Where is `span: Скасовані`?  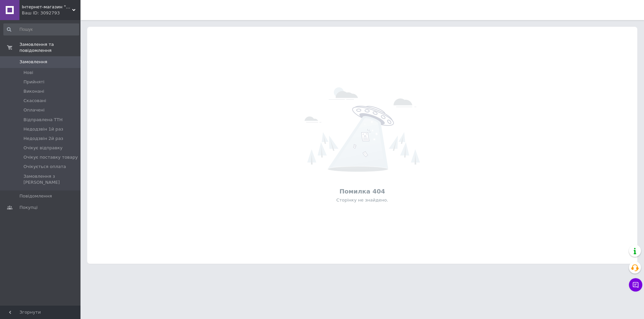
span: Скасовані is located at coordinates (35, 101).